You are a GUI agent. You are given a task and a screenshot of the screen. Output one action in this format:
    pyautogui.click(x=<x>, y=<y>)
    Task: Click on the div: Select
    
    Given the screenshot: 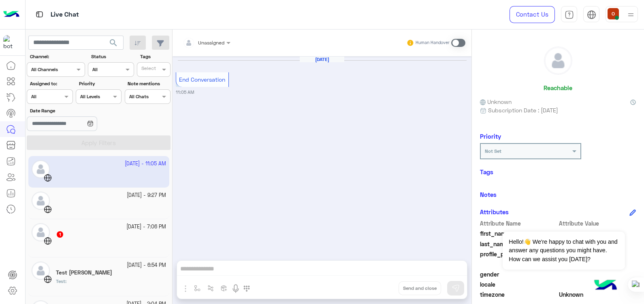 What is the action you would take?
    pyautogui.click(x=148, y=69)
    